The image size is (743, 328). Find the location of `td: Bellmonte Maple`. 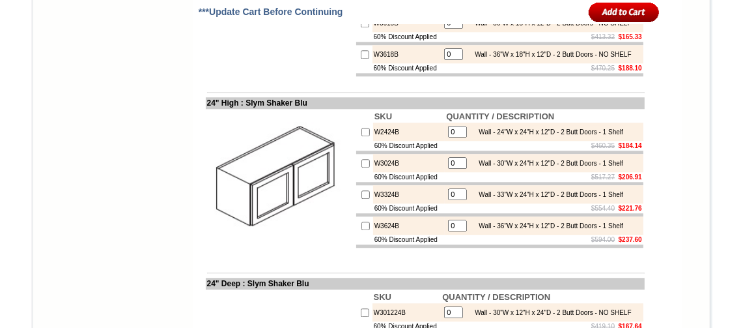

td: Bellmonte Maple is located at coordinates (240, 66).